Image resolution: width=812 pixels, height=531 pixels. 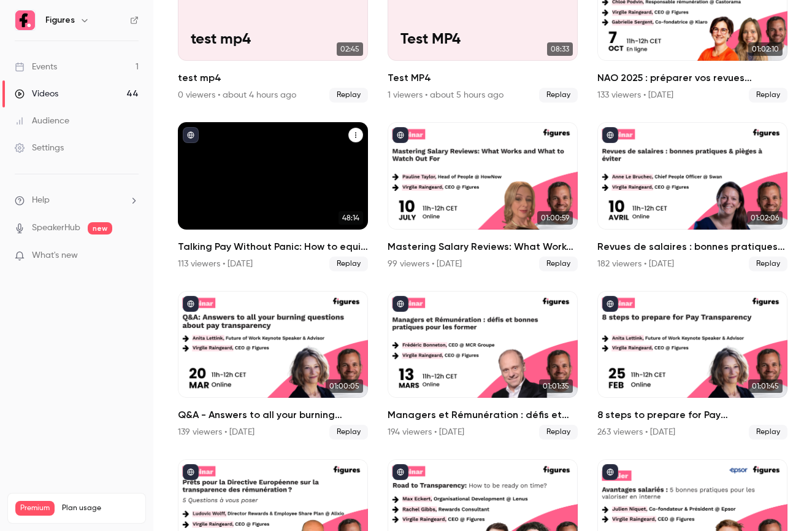 What do you see at coordinates (482, 365) in the screenshot?
I see `li: Managers et Rémunération : défis et bonnes pratiques pour les former` at bounding box center [482, 365].